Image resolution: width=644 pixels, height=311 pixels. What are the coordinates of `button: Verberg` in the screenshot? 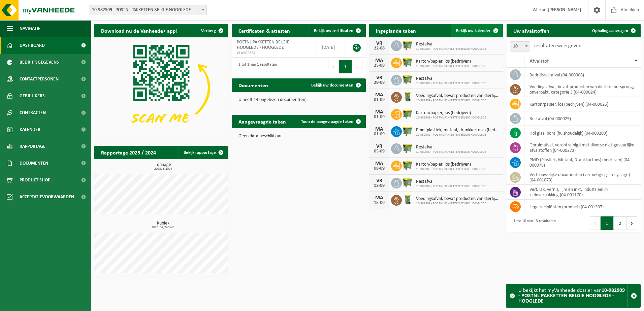 It's located at (212, 31).